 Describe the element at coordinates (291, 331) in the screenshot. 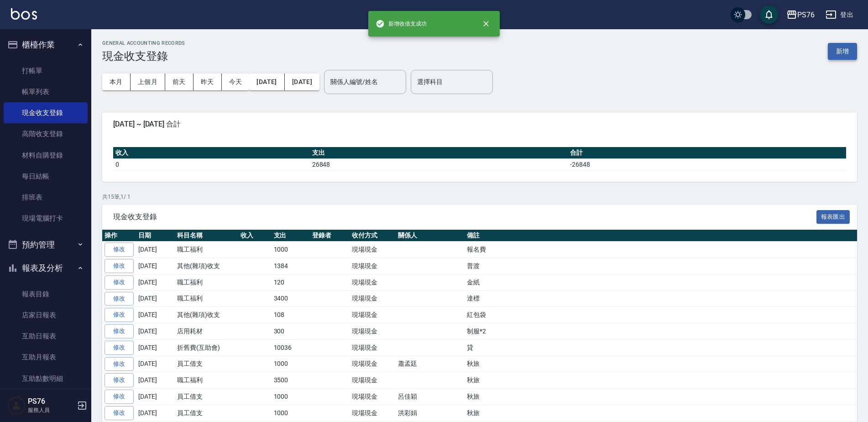

I see `td: 300` at that location.